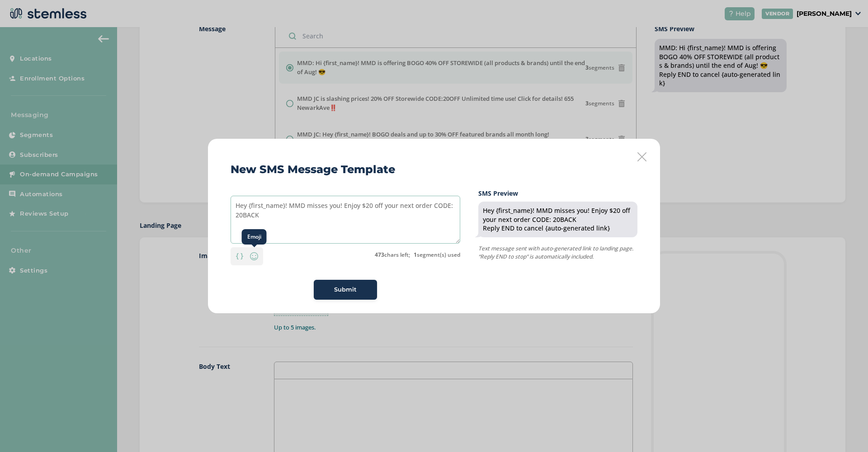 The image size is (868, 452). I want to click on div: Chat Widget, so click(846, 430).